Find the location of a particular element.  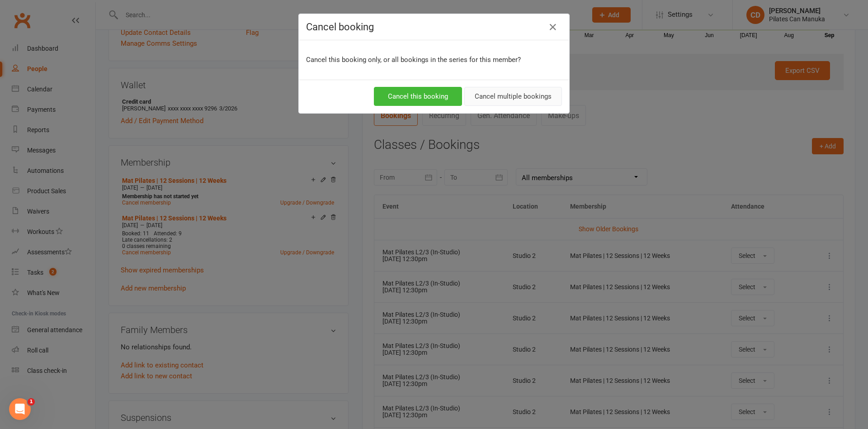

p: Cancel this booking only, or all bookings in the series for this member? is located at coordinates (434, 60).